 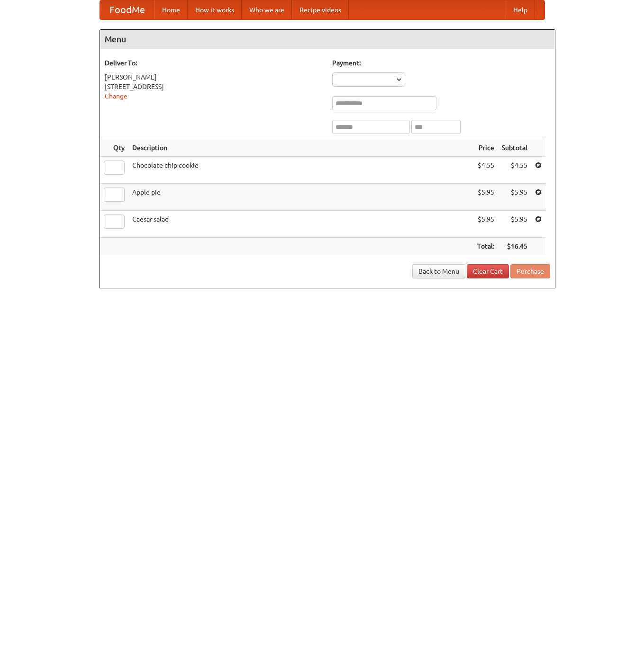 What do you see at coordinates (171, 10) in the screenshot?
I see `a: Home` at bounding box center [171, 10].